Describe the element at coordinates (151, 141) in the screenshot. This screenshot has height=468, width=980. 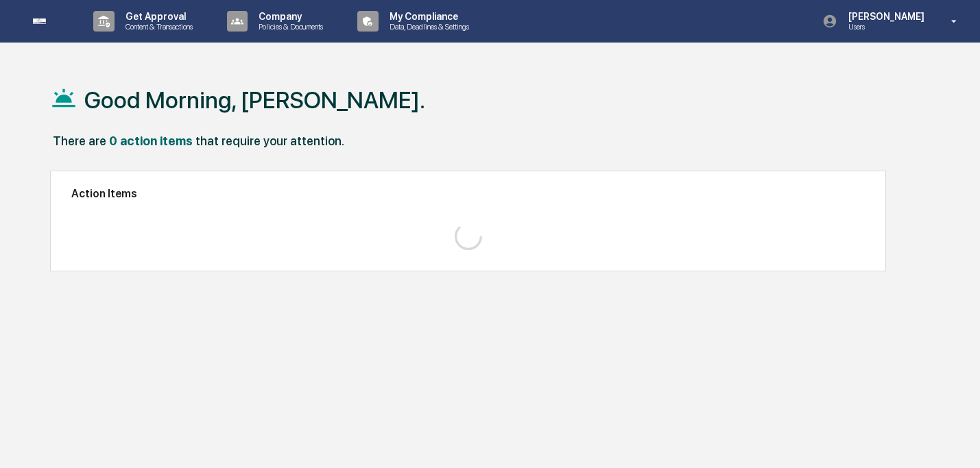
I see `div: 0 action items` at that location.